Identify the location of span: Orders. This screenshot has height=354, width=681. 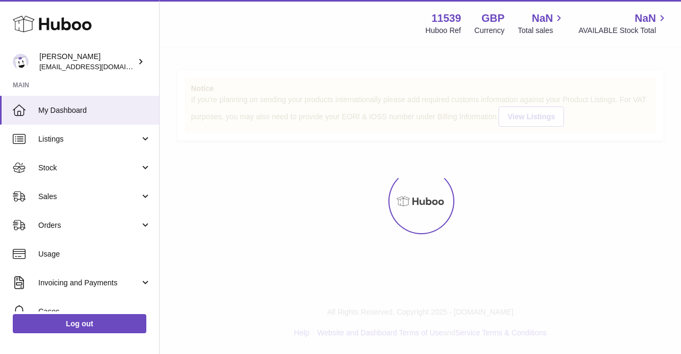
(89, 225).